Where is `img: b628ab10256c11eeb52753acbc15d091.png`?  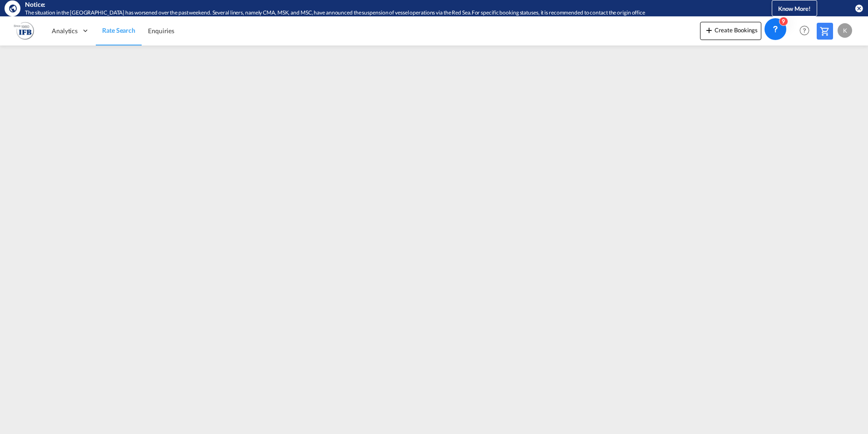
img: b628ab10256c11eeb52753acbc15d091.png is located at coordinates (24, 30).